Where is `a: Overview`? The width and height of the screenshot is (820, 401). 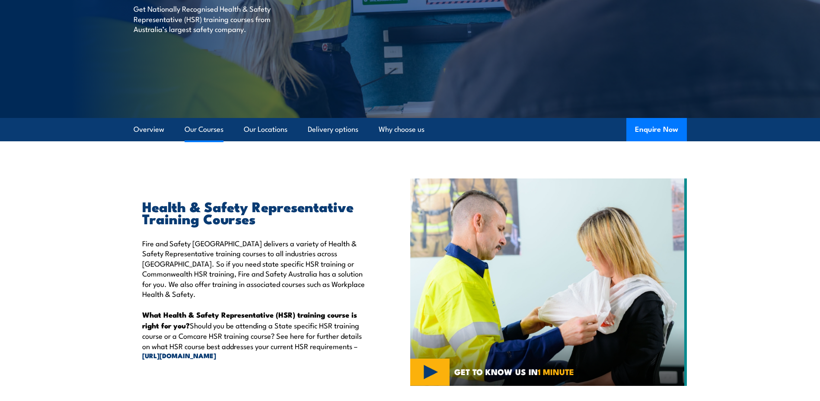
a: Overview is located at coordinates (149, 129).